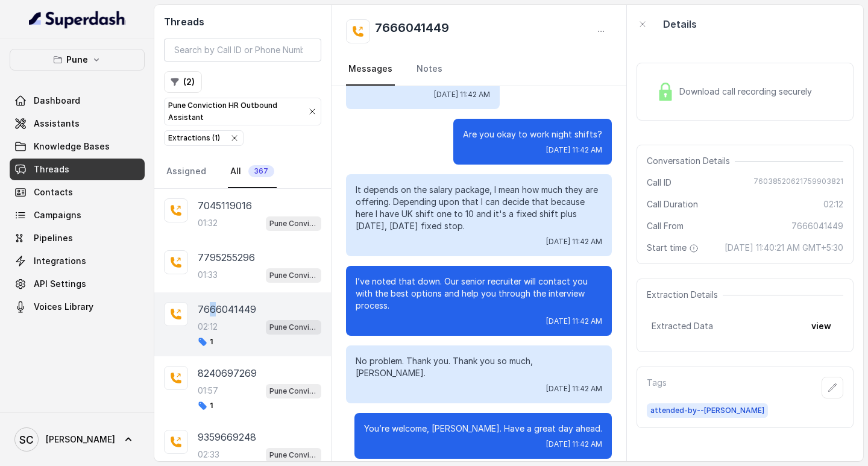 This screenshot has height=466, width=868. What do you see at coordinates (225, 206) in the screenshot?
I see `p: 7045119016` at bounding box center [225, 206].